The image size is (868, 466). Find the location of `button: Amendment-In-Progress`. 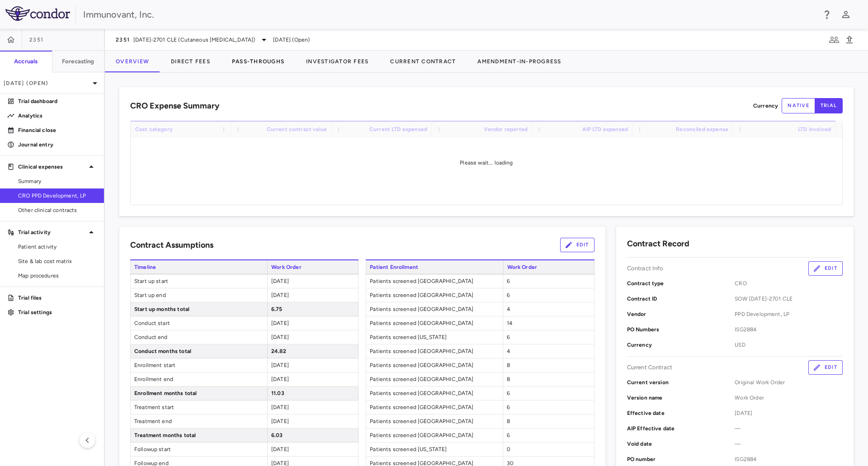

button: Amendment-In-Progress is located at coordinates (519, 62).